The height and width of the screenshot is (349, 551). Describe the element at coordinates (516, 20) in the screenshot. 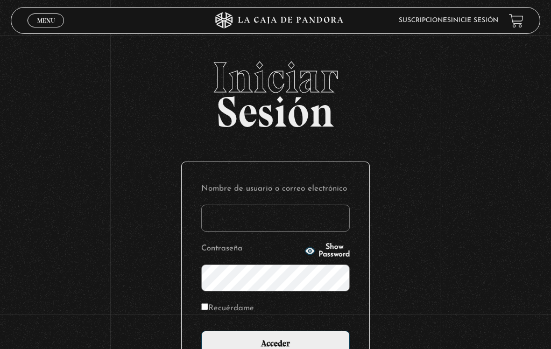

I see `a: View your shopping cart` at that location.